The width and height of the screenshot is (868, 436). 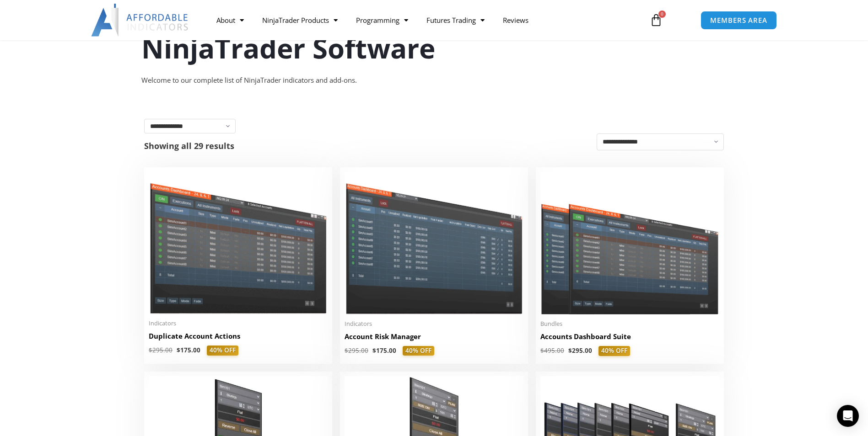 What do you see at coordinates (423, 20) in the screenshot?
I see `nav: Menu` at bounding box center [423, 20].